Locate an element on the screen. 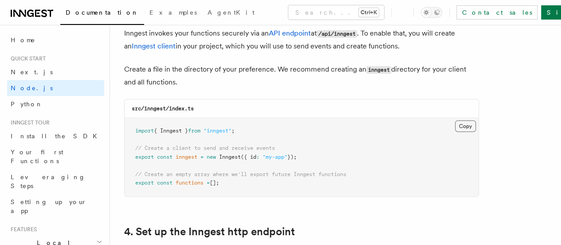  span: Next.js is located at coordinates (32, 72).